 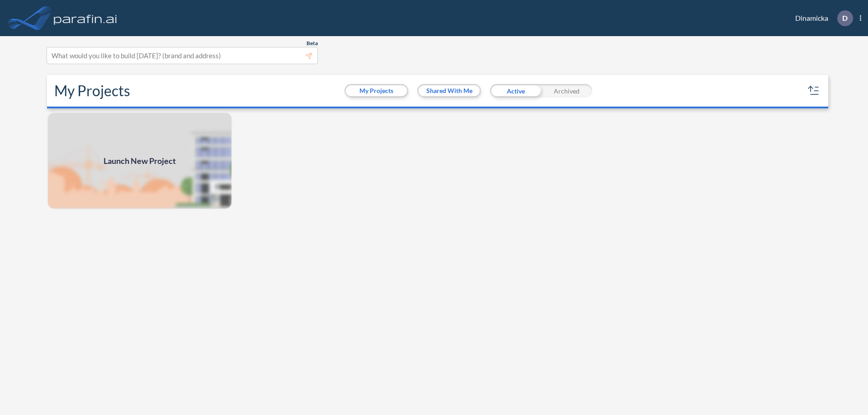 What do you see at coordinates (844, 18) in the screenshot?
I see `p: D` at bounding box center [844, 18].